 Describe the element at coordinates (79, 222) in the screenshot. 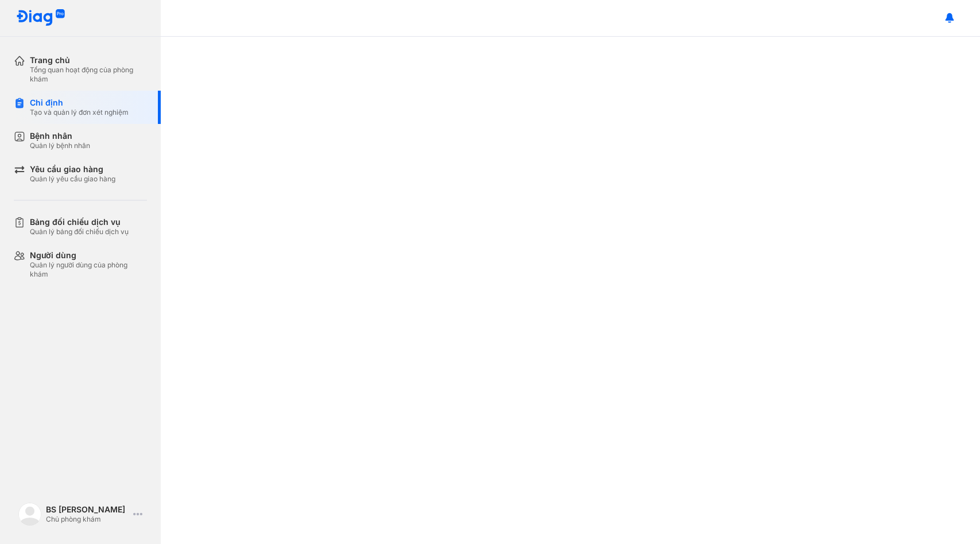

I see `div: Bảng đối chiếu dịch vụ` at that location.